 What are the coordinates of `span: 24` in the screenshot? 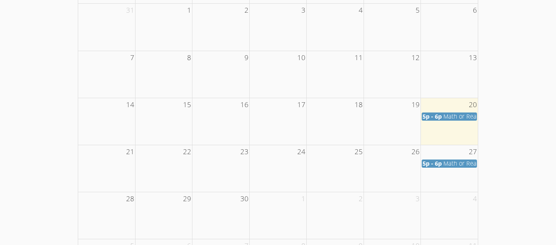 It's located at (301, 152).